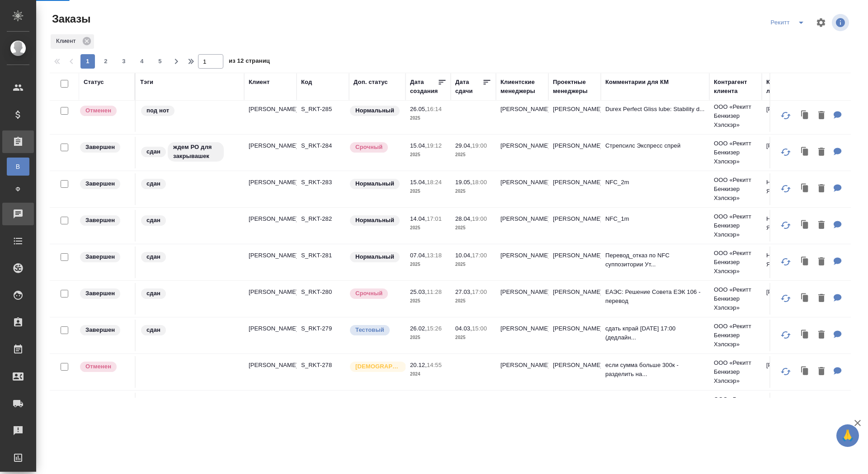  Describe the element at coordinates (142, 62) in the screenshot. I see `button: 4` at that location.